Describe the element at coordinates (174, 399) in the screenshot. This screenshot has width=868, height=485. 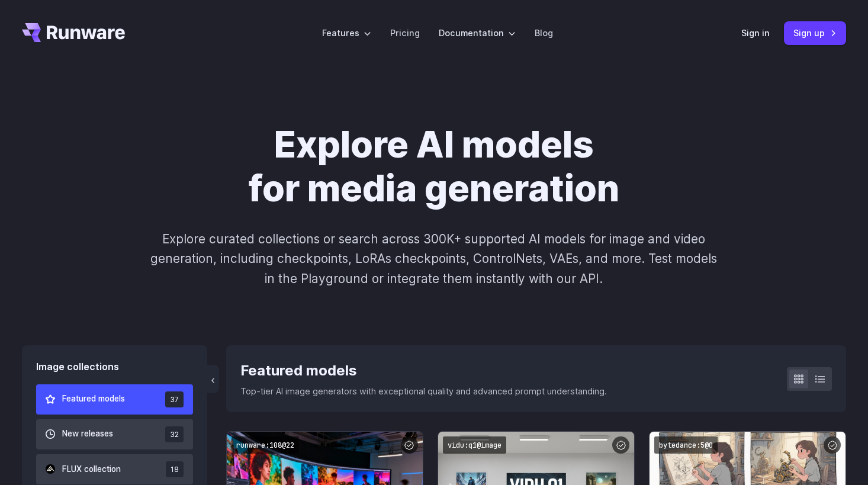
I see `span: 37` at that location.